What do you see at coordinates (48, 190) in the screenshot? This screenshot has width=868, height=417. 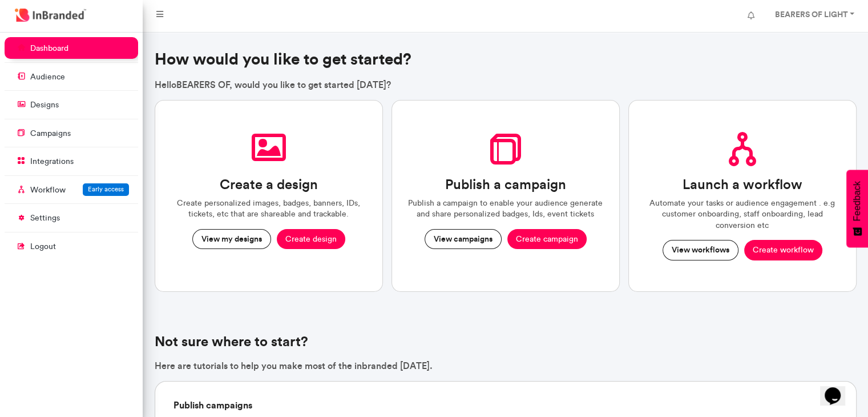 I see `p: Workflow` at bounding box center [48, 190].